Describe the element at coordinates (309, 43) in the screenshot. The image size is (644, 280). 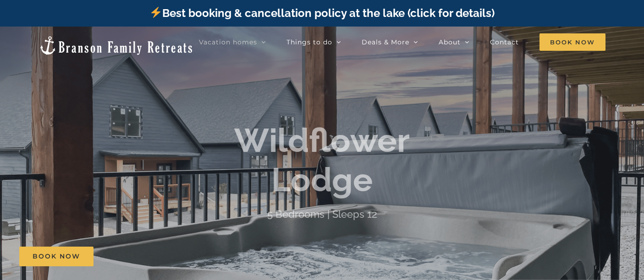
I see `span: Things to do` at that location.